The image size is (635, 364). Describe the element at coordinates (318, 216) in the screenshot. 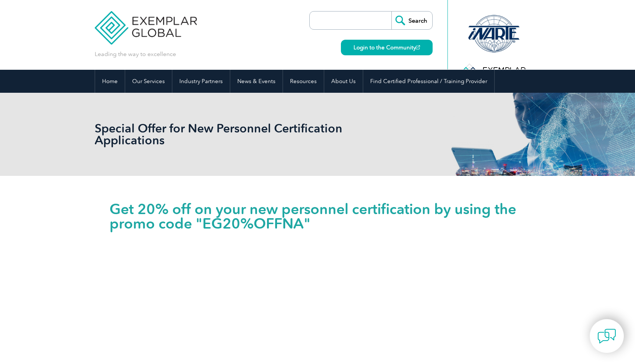

I see `h1: Get 20% off on your new personnel certification by using the promo code "EG20%OFFNA"` at that location.